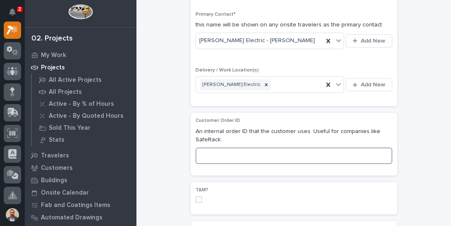 Image resolution: width=451 pixels, height=226 pixels. I want to click on a: Onsite Calendar, so click(81, 193).